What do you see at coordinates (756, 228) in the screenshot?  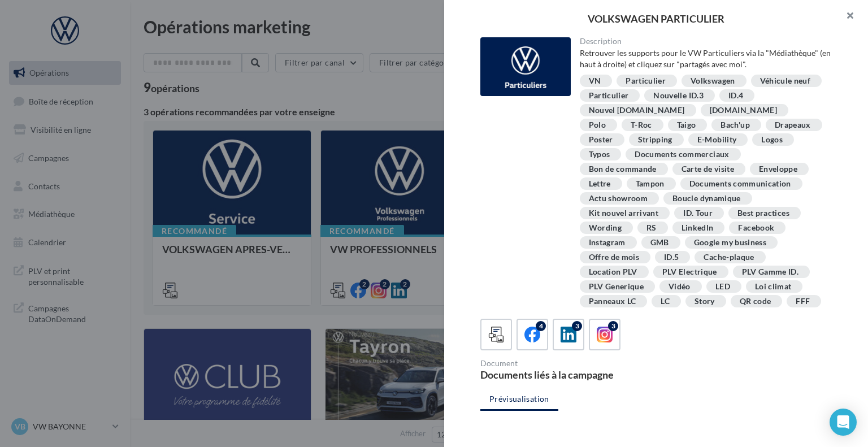 I see `div: Facebook` at bounding box center [756, 228].